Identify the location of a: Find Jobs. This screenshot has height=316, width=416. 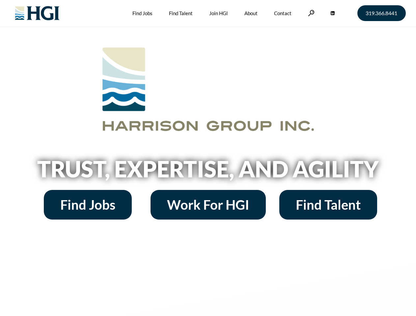
(88, 205).